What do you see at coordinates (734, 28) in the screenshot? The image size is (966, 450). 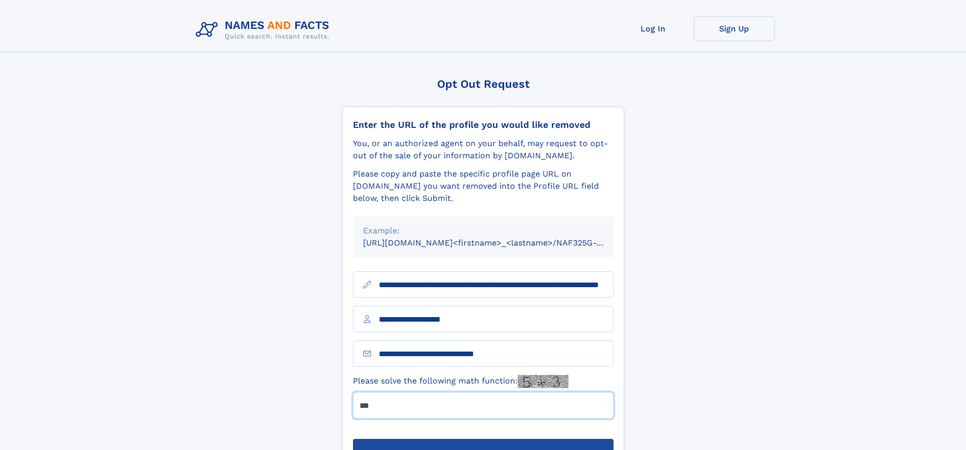 I see `a: Sign Up` at bounding box center [734, 28].